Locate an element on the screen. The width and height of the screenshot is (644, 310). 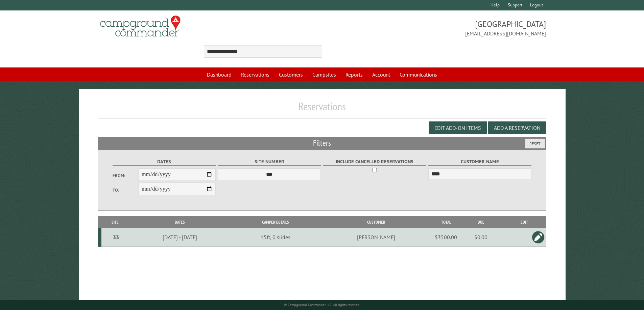
label: To: is located at coordinates (126, 190).